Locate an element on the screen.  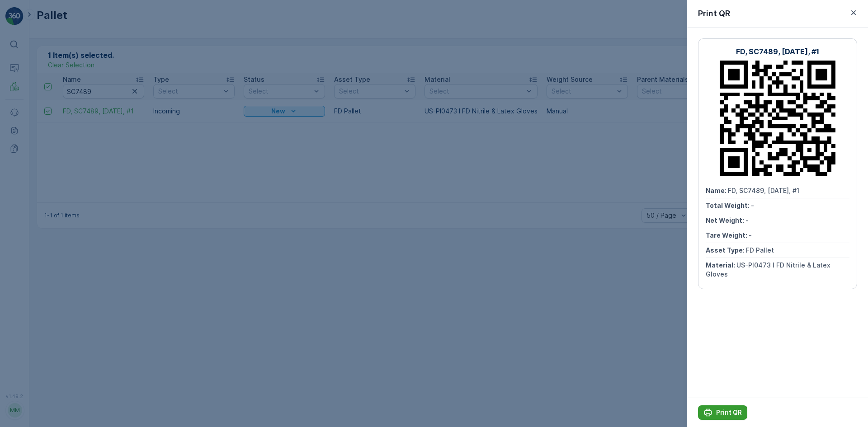
span: FD Pallet is located at coordinates (760, 250).